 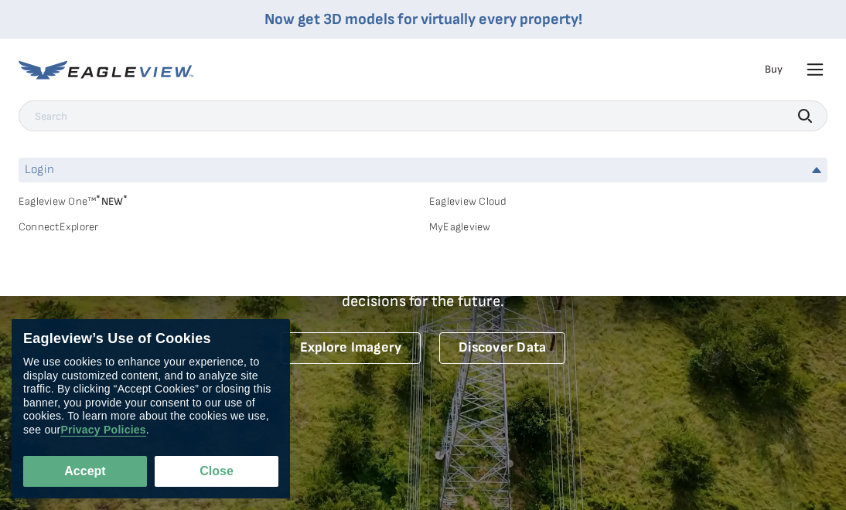 I want to click on span: NEW, so click(x=111, y=201).